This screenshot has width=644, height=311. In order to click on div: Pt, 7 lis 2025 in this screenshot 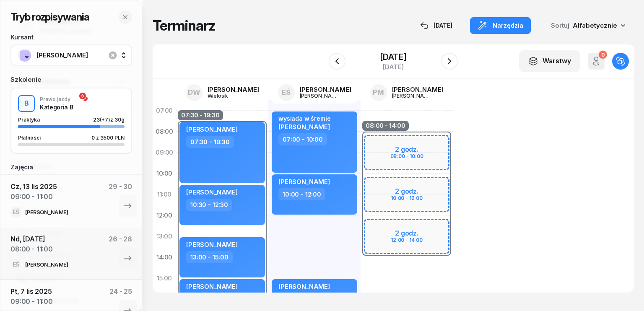, I will do `click(31, 291)`.